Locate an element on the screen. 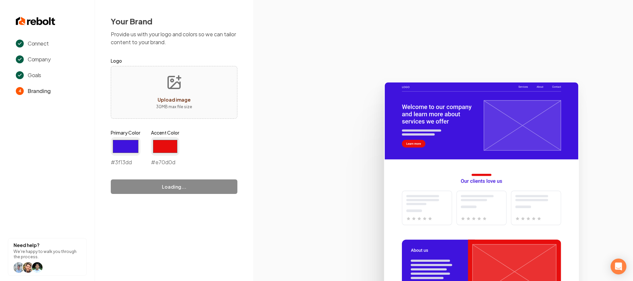 This screenshot has width=633, height=281. label: Primary Color is located at coordinates (126, 132).